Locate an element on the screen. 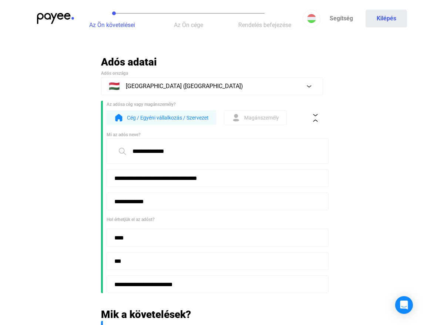  button: form-indMagánszemély is located at coordinates (255, 118).